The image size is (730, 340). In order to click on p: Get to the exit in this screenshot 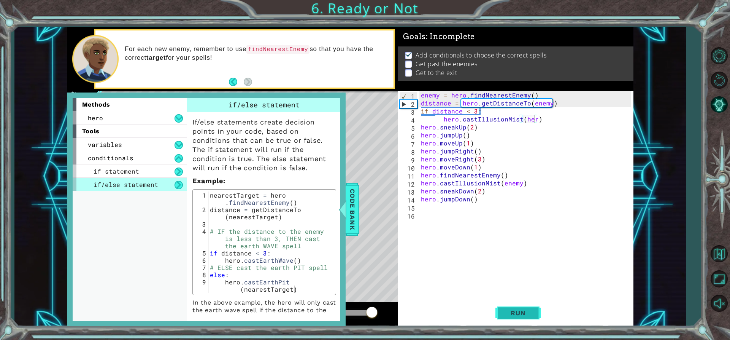, I will do `click(436, 73)`.